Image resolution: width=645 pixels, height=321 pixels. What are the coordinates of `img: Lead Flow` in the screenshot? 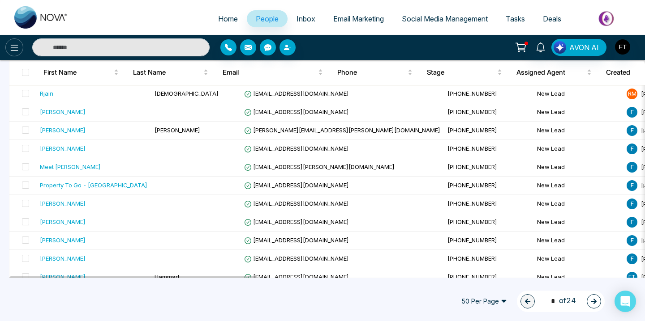 It's located at (560, 47).